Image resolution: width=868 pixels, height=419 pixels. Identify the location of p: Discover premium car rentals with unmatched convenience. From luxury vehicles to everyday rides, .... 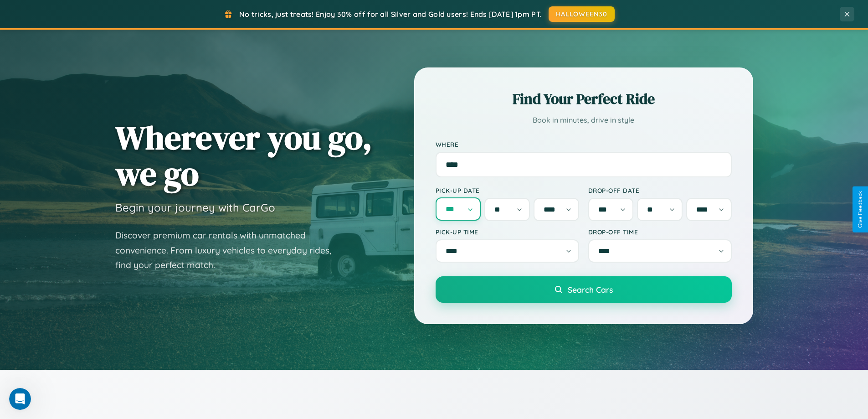
(229, 250).